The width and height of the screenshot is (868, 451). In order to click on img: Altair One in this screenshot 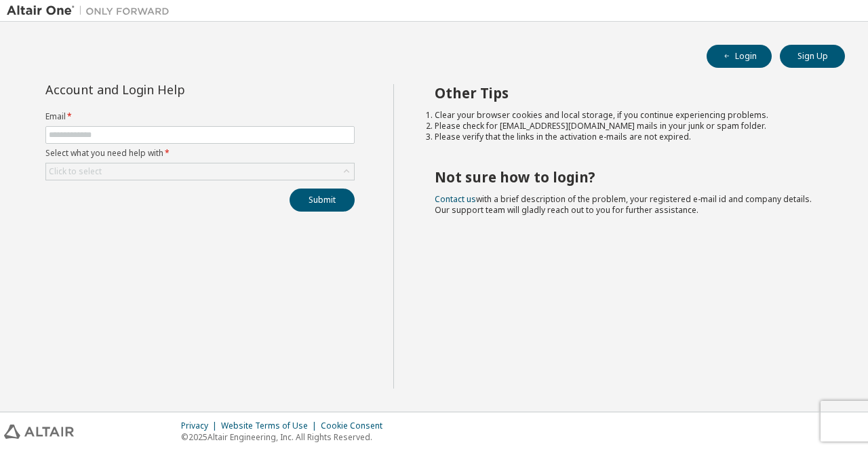, I will do `click(92, 11)`.